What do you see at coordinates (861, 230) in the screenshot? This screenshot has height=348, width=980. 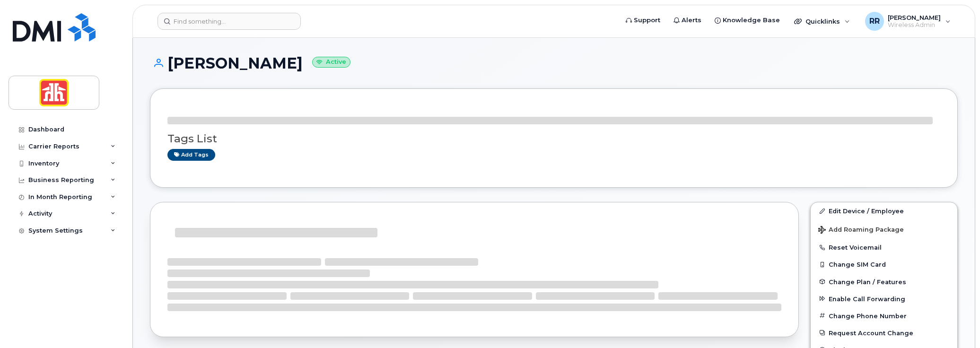 I see `span: Add Roaming Package` at bounding box center [861, 230].